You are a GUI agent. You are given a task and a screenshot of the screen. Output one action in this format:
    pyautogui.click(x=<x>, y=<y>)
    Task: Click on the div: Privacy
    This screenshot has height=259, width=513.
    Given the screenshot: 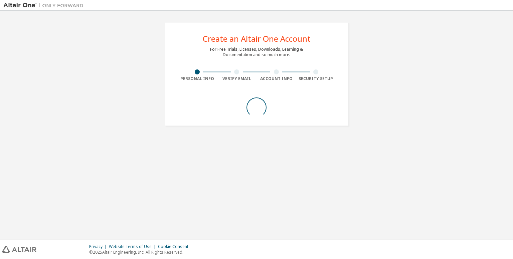 What is the action you would take?
    pyautogui.click(x=99, y=247)
    